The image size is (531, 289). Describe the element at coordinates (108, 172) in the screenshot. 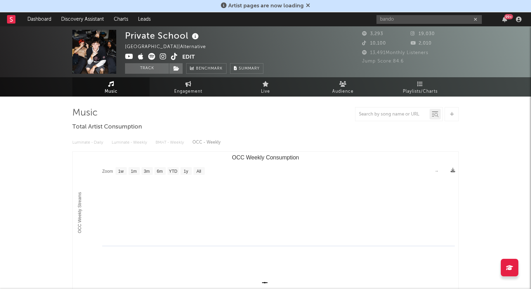

I see `text: Zoom` at that location.